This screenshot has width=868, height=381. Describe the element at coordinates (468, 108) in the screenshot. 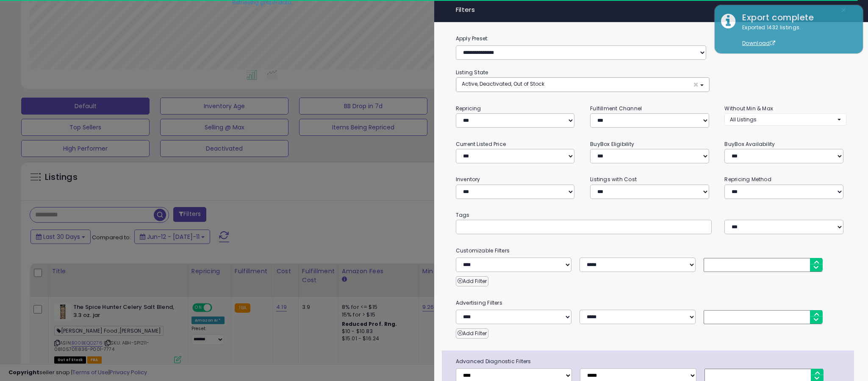

I see `small: Repricing` at that location.